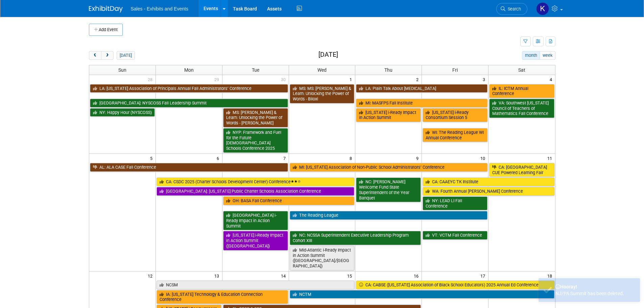  What do you see at coordinates (531, 55) in the screenshot?
I see `button: month` at bounding box center [531, 55].